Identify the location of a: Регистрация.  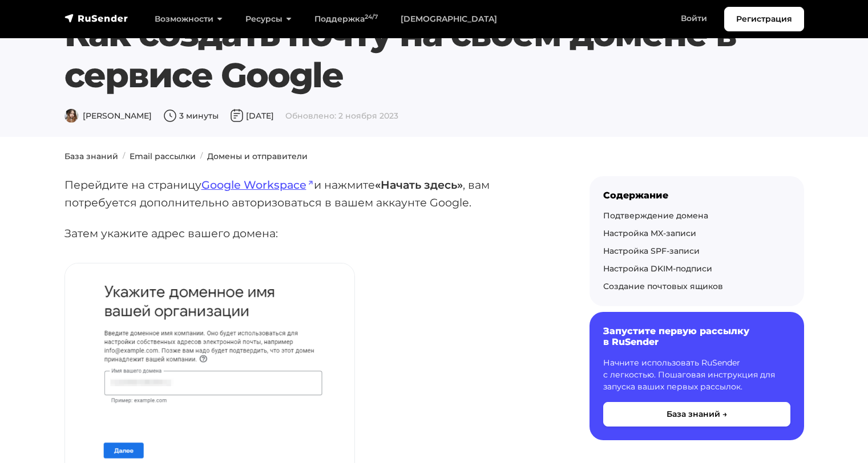
(764, 19).